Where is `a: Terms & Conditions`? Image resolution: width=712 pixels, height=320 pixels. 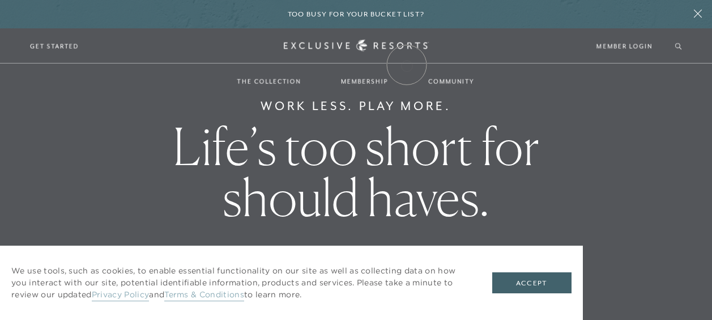
a: Terms & Conditions is located at coordinates (204, 295).